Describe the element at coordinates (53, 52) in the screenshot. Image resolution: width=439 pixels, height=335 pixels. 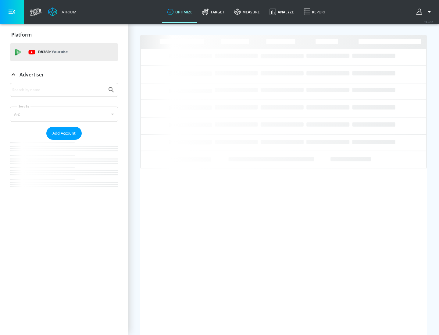
I see `p: DV360:` at that location.